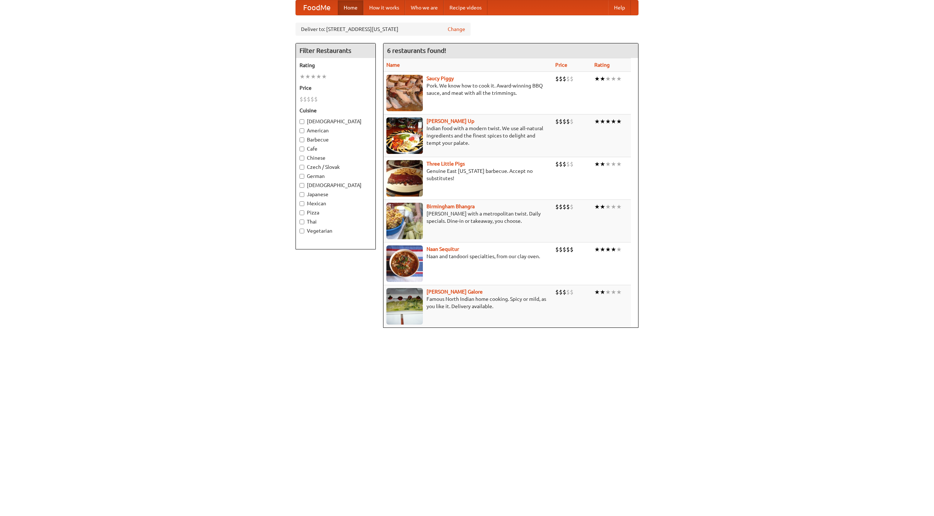 The height and width of the screenshot is (516, 934). Describe the element at coordinates (302, 167) in the screenshot. I see `input: Czech / Slovak` at that location.